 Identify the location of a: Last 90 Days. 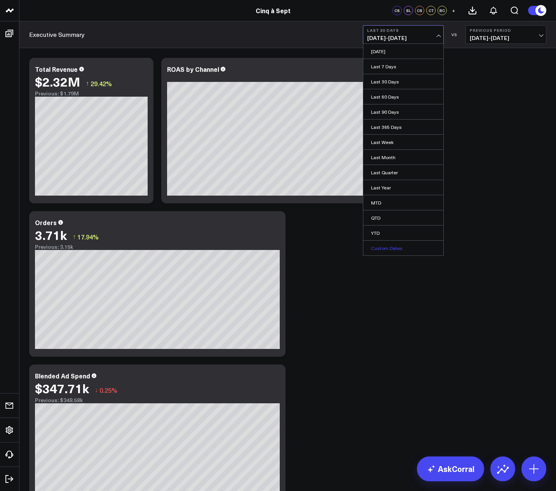
(403, 112).